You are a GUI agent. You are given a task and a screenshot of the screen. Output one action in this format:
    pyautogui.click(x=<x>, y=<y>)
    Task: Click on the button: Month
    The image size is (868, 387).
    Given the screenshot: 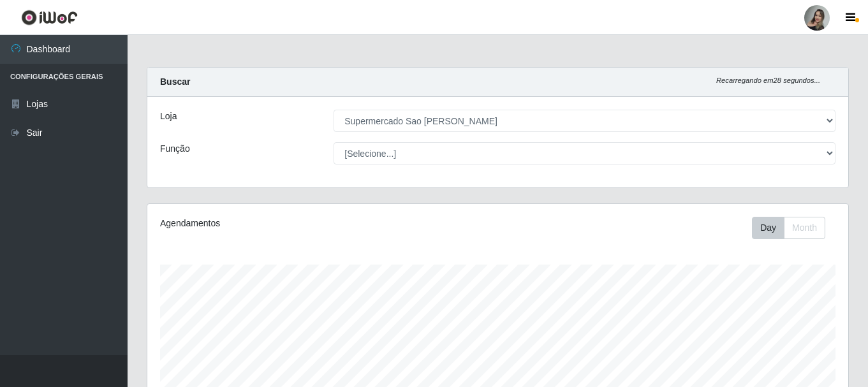 What is the action you would take?
    pyautogui.click(x=804, y=227)
    